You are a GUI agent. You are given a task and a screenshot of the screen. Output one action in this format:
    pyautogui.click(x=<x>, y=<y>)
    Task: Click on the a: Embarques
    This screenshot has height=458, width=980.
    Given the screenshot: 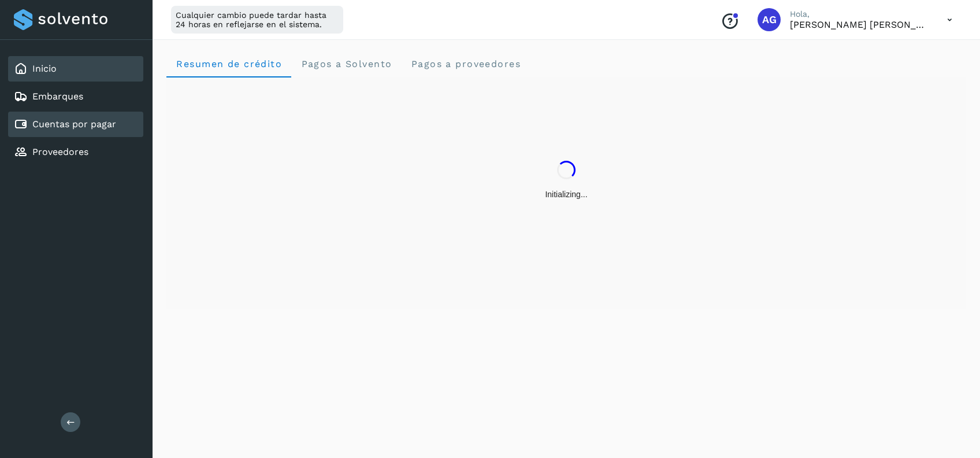 What is the action you would take?
    pyautogui.click(x=57, y=96)
    